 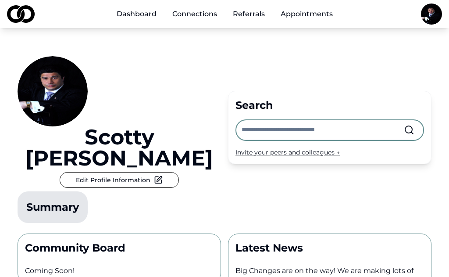 What do you see at coordinates (21, 14) in the screenshot?
I see `img: logo` at bounding box center [21, 14].